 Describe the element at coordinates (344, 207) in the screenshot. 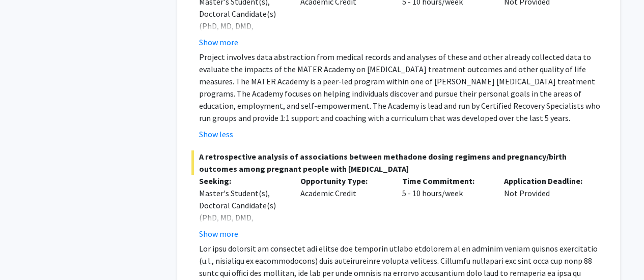

I see `div: Academic Credit` at that location.